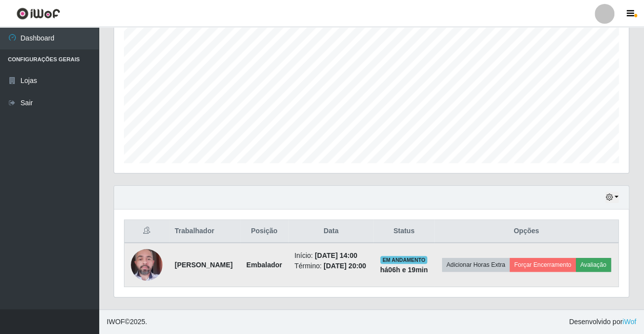 The width and height of the screenshot is (644, 334). I want to click on button: Adicionar Horas Extra, so click(476, 265).